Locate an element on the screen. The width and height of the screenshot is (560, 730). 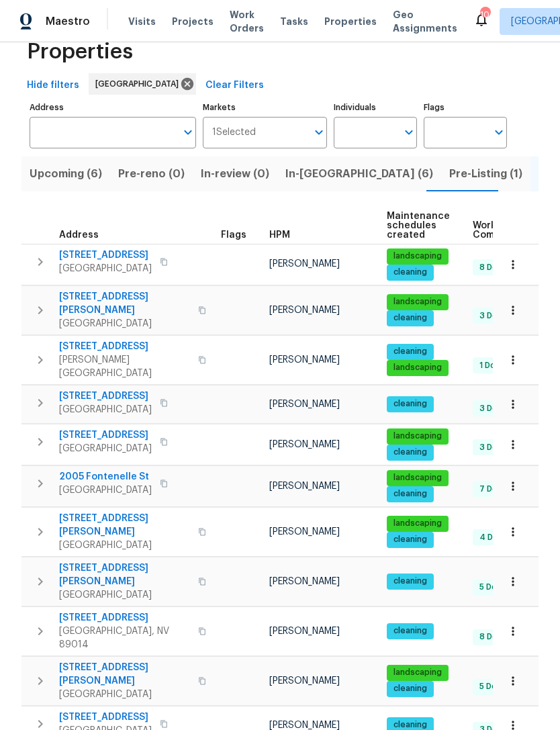
span: Pre-reno (0) is located at coordinates (151, 174).